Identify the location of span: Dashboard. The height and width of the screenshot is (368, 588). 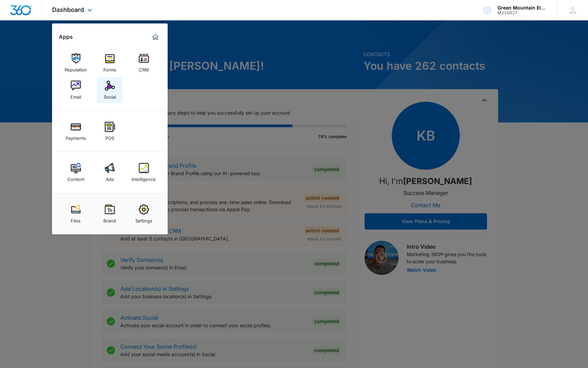
(68, 9).